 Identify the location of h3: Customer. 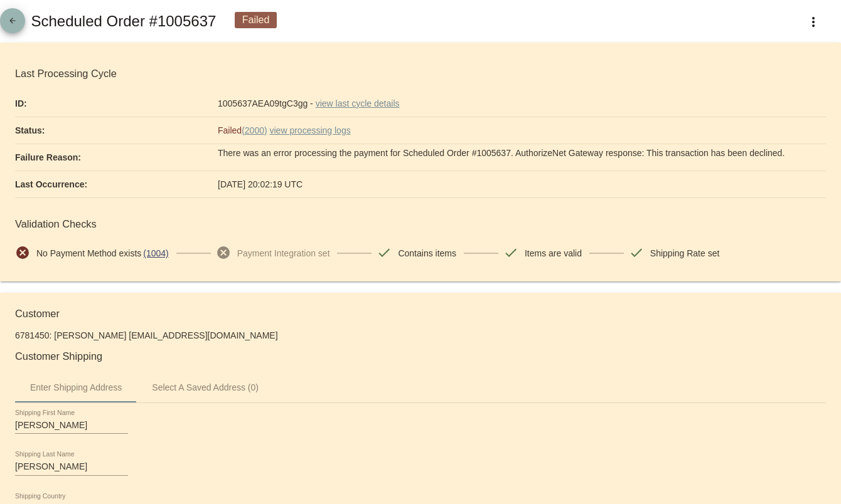
(420, 313).